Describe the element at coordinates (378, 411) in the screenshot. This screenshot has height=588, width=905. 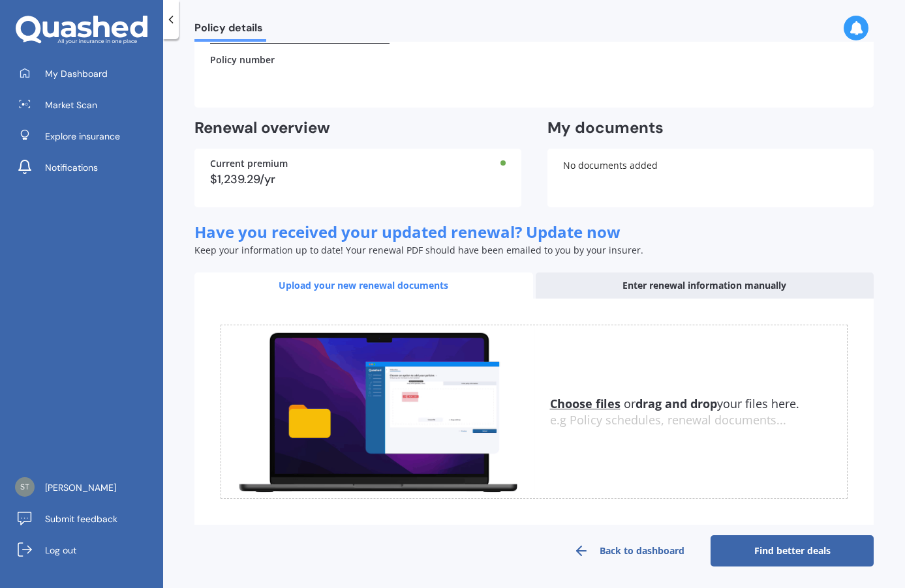
I see `img: upload.de96410c8ce839c3fdd5.gif` at that location.